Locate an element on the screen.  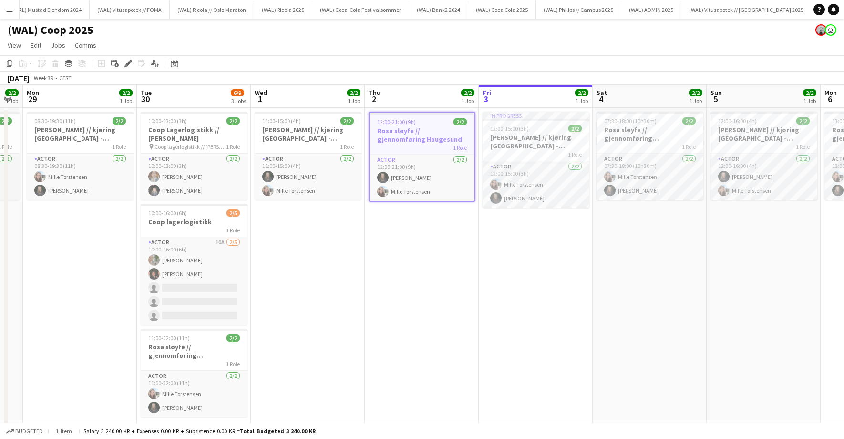
span: 4 is located at coordinates (601, 99).